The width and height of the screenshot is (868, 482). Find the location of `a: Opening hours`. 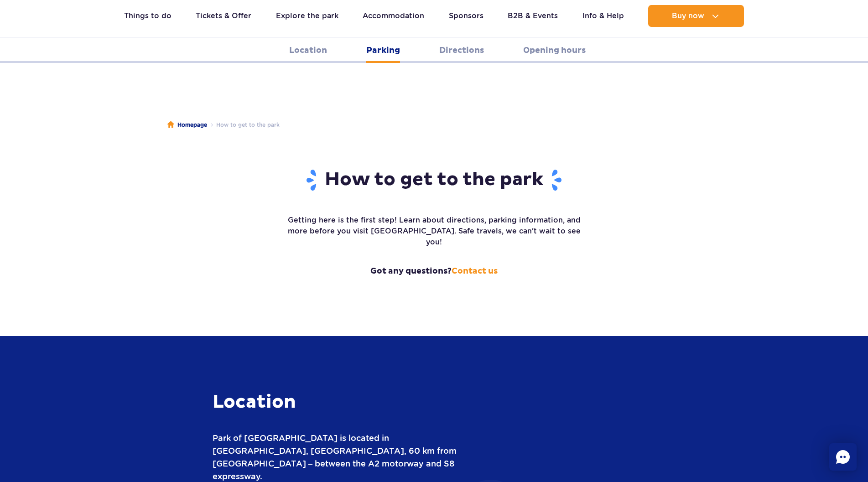

a: Opening hours is located at coordinates (554, 50).